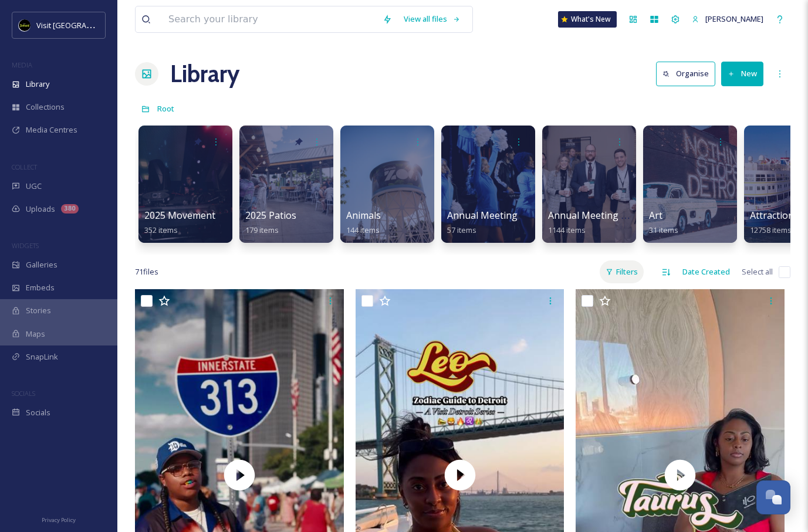 This screenshot has height=532, width=808. What do you see at coordinates (363, 222) in the screenshot?
I see `a: Animals144 items` at bounding box center [363, 222].